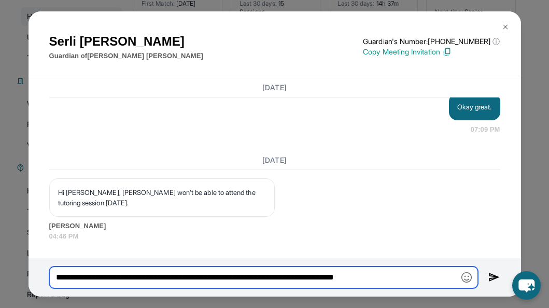 The width and height of the screenshot is (549, 308). I want to click on span: 04:46 PM, so click(275, 237).